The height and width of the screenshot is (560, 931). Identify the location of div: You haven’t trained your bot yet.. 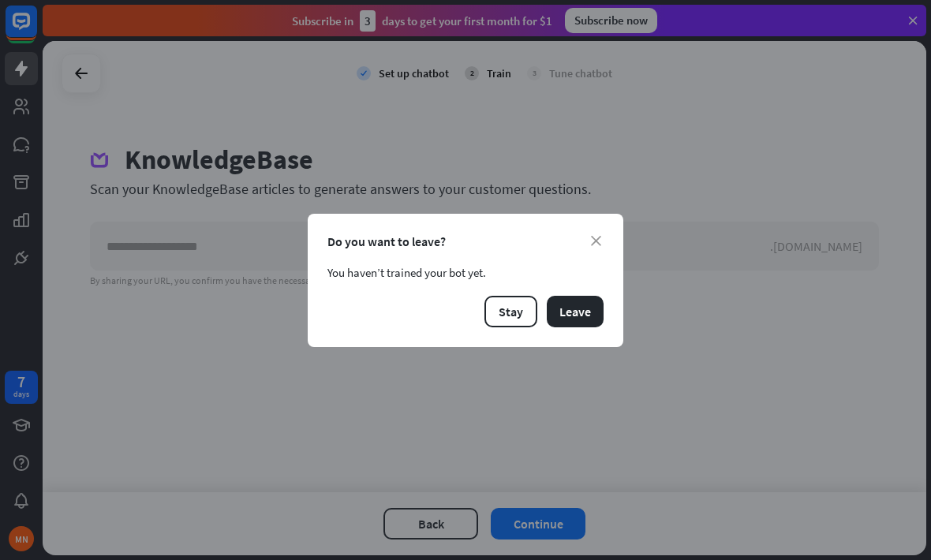
(465, 272).